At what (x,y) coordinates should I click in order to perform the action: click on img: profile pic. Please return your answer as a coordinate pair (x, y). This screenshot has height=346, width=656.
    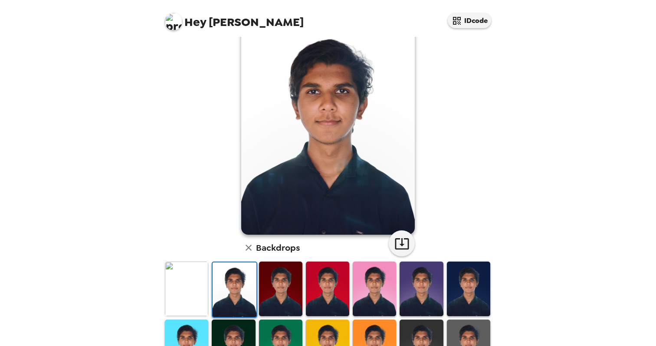
    Looking at the image, I should click on (173, 22).